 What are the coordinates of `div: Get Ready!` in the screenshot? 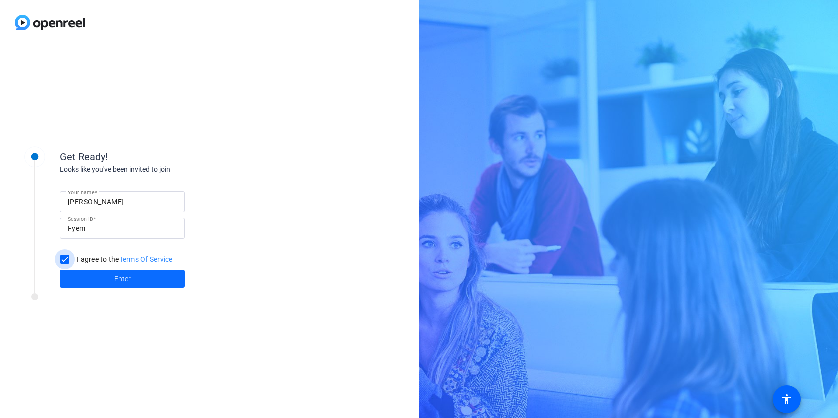 It's located at (160, 157).